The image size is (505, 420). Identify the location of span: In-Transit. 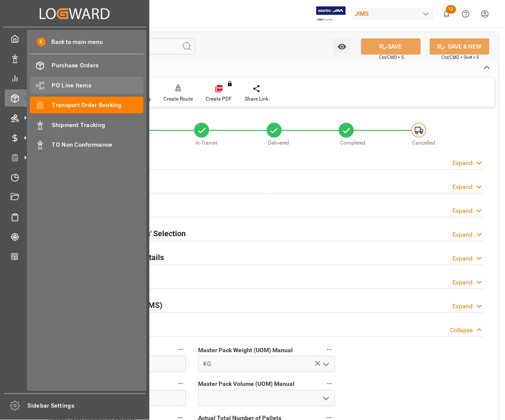
(207, 143).